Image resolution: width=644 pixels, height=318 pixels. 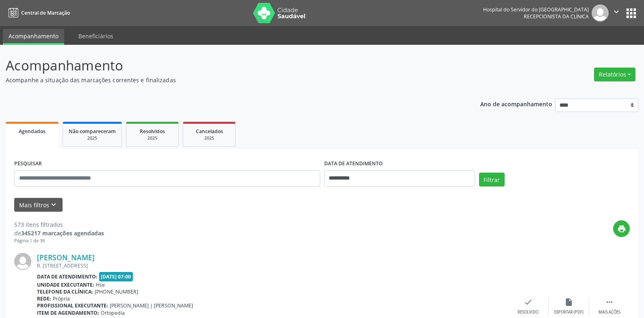 I want to click on strong: 345217 marcações agendadas, so click(x=63, y=233).